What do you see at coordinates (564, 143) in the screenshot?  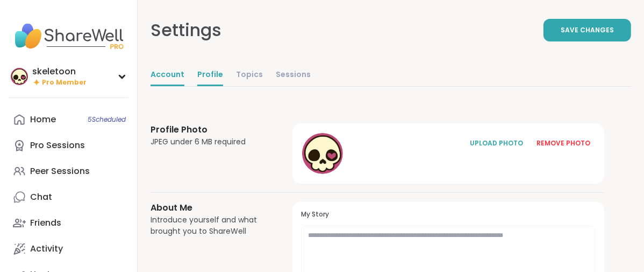 I see `button: REMOVE PHOTO` at bounding box center [564, 143].